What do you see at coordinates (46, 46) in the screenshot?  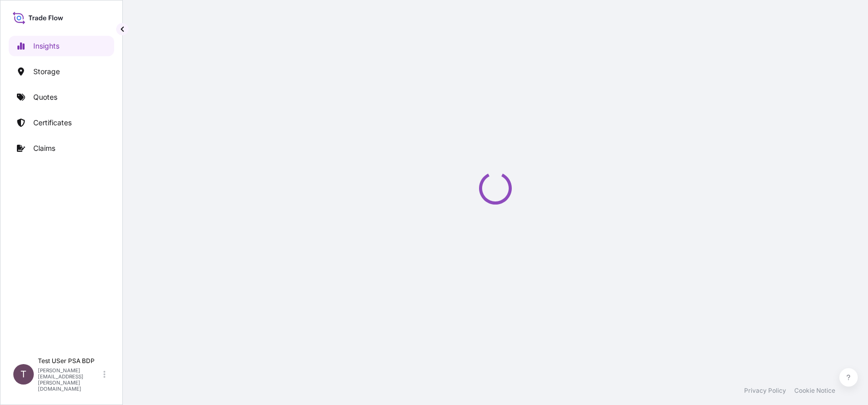 I see `p: Insights` at bounding box center [46, 46].